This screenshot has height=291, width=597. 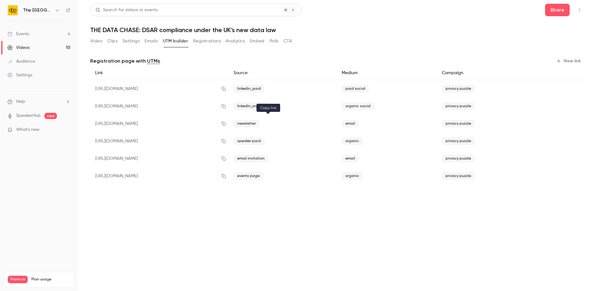 What do you see at coordinates (569, 61) in the screenshot?
I see `button: New link` at bounding box center [569, 61].